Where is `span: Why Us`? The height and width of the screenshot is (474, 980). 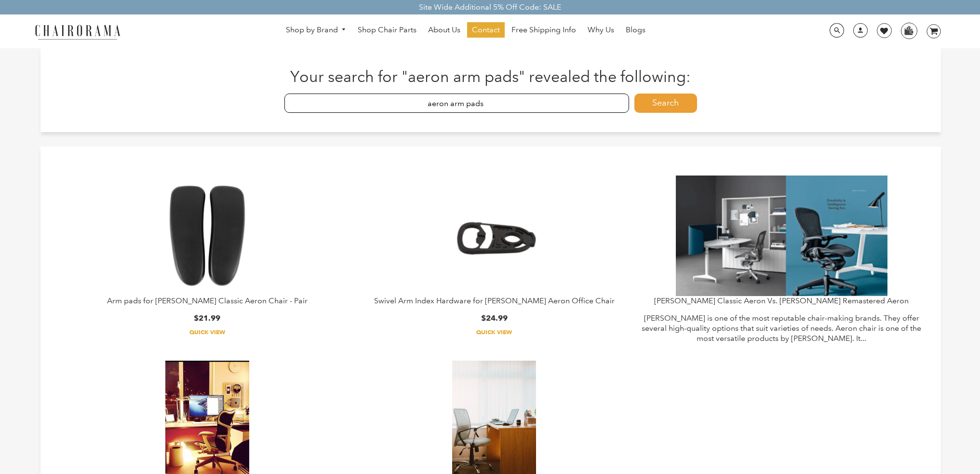 span: Why Us is located at coordinates (601, 30).